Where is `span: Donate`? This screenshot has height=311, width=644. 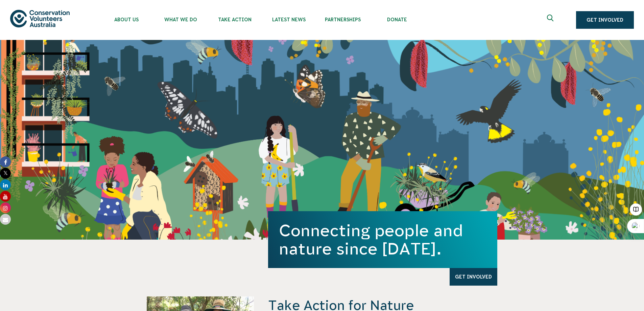
span: Donate is located at coordinates (397, 20).